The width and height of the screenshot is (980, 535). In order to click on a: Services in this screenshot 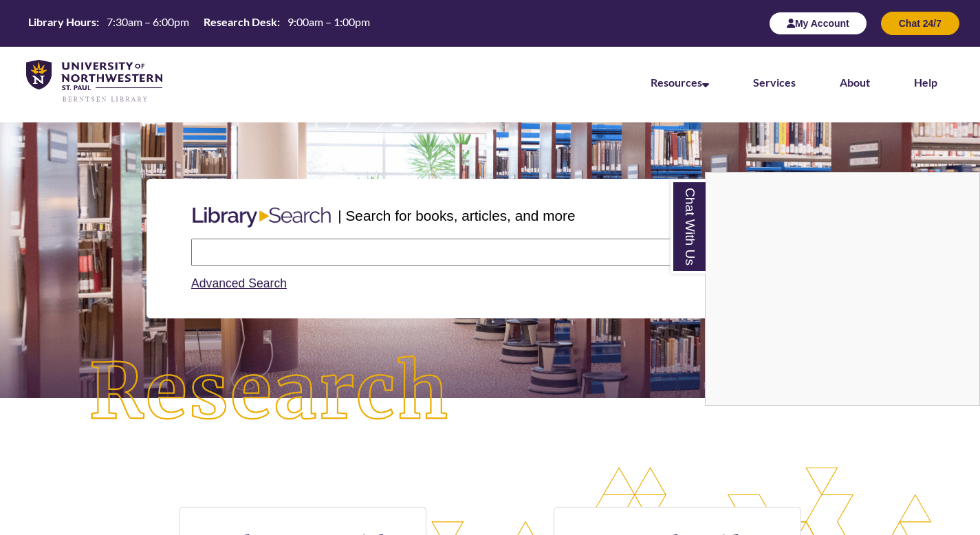, I will do `click(774, 82)`.